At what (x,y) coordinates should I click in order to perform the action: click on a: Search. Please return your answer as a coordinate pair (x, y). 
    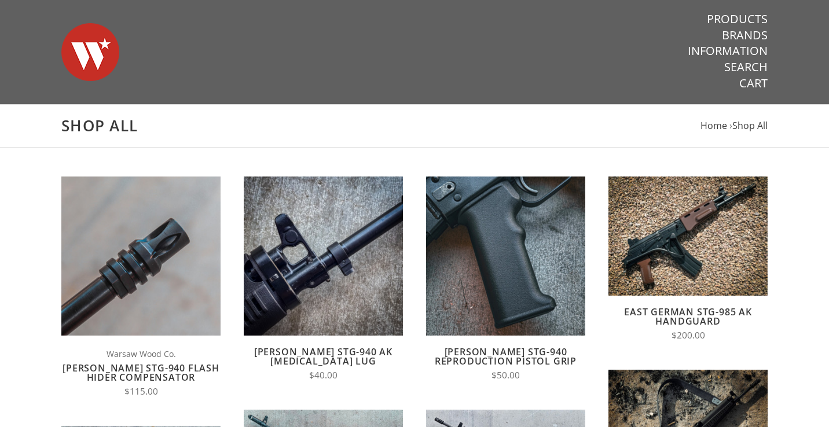
    Looking at the image, I should click on (746, 67).